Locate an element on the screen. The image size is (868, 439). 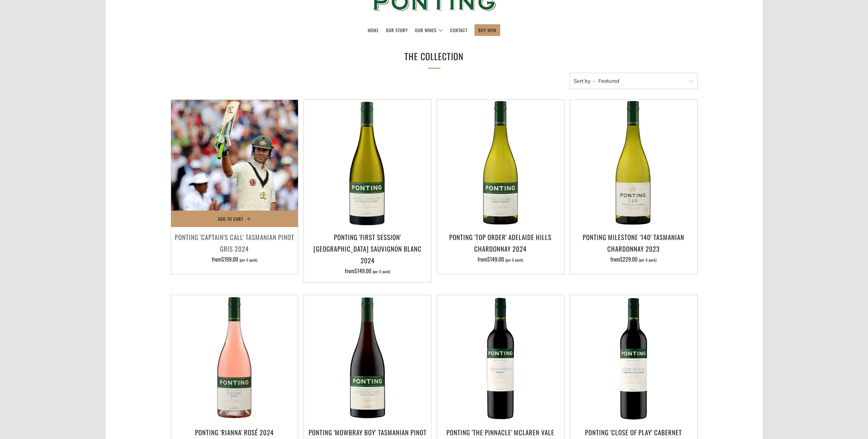
h3: Ponting Milestone '140' Tasmanian Chardonnay 2023 is located at coordinates (633, 243).